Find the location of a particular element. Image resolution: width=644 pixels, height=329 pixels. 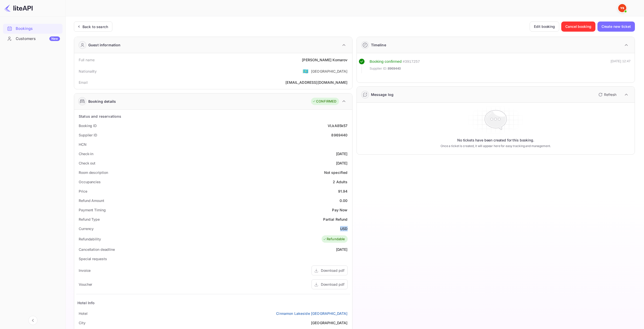

ya-tr-span: Edit booking is located at coordinates (544, 27).